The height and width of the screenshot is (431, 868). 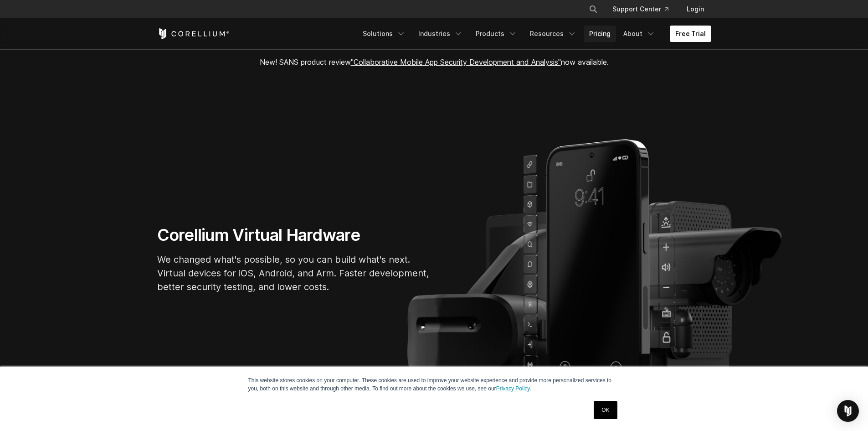 What do you see at coordinates (496, 34) in the screenshot?
I see `a: Products` at bounding box center [496, 34].